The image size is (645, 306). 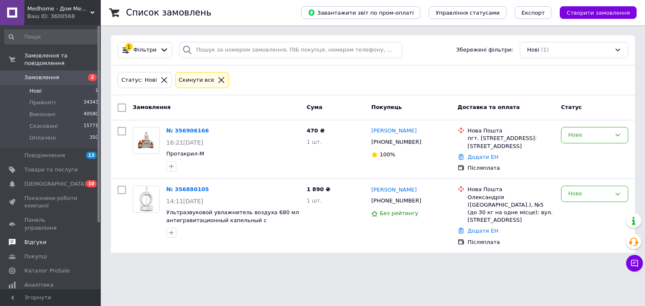 What do you see at coordinates (92, 77) in the screenshot?
I see `span: 2` at bounding box center [92, 77].